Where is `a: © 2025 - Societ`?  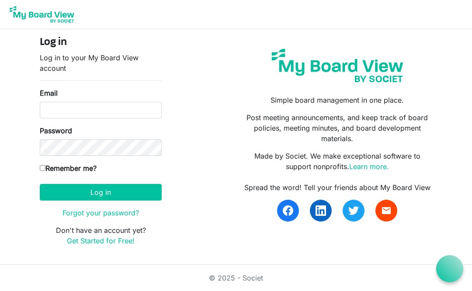 a: © 2025 - Societ is located at coordinates (236, 278).